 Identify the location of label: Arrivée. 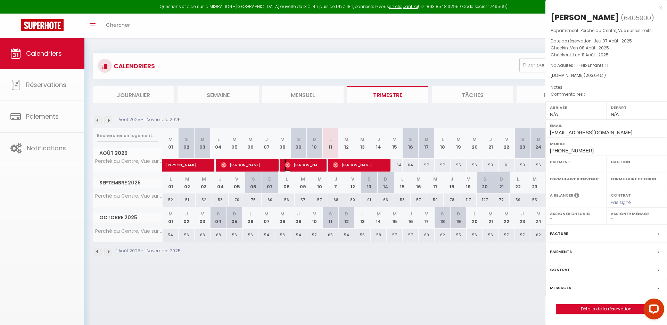
(576, 107).